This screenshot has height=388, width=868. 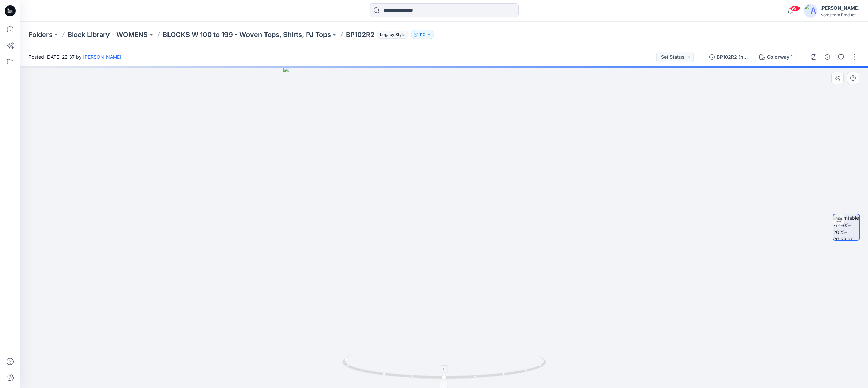 What do you see at coordinates (846, 227) in the screenshot?
I see `img: turntable-14-05-2025-20:23:36` at bounding box center [846, 227].